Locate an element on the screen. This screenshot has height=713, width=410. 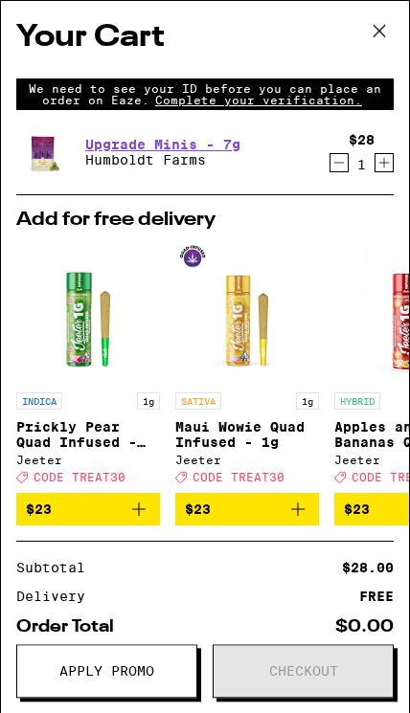
h2: Your Cart is located at coordinates (205, 37).